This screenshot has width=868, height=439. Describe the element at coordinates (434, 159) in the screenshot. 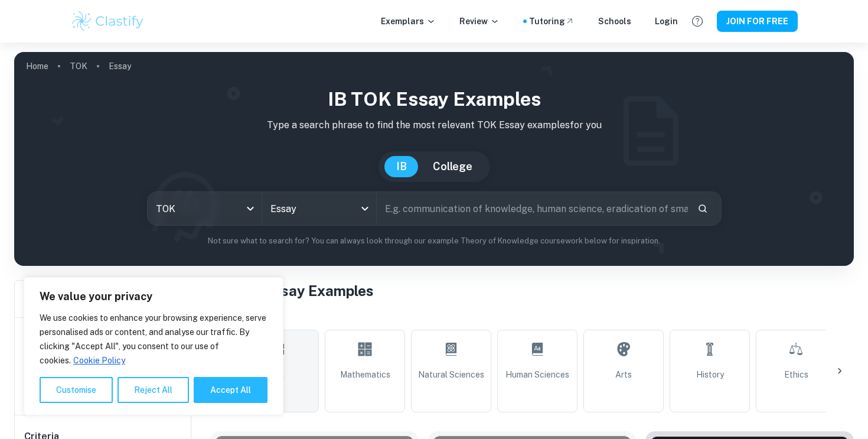

I see `img: profile cover` at that location.